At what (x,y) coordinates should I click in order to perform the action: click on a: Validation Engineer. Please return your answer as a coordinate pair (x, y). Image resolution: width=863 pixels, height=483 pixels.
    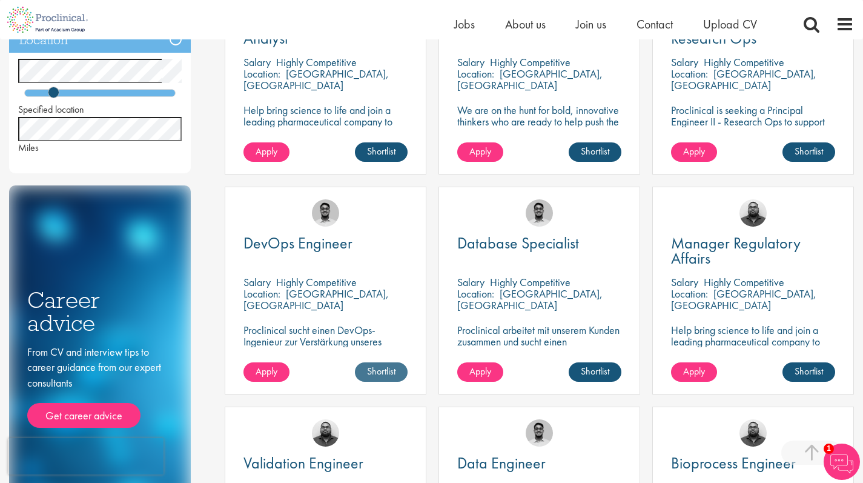
    Looking at the image, I should click on (325, 463).